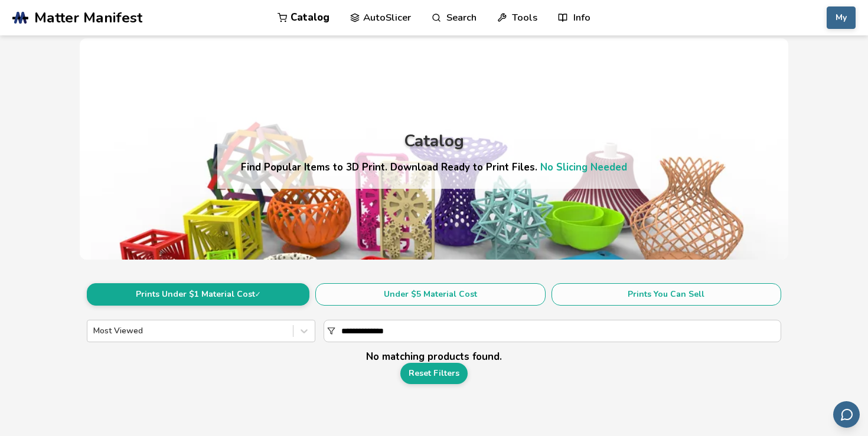 This screenshot has height=436, width=868. What do you see at coordinates (847, 414) in the screenshot?
I see `button: Send feedback via email` at bounding box center [847, 414].